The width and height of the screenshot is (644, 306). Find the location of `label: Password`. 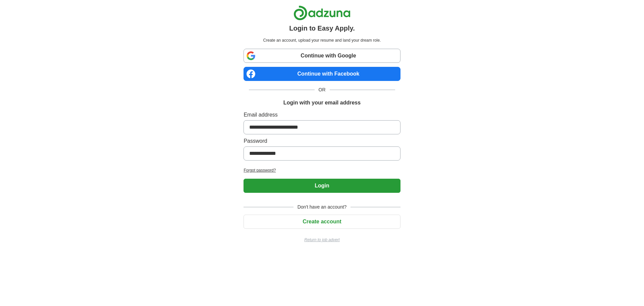

label: Password is located at coordinates (321, 141).